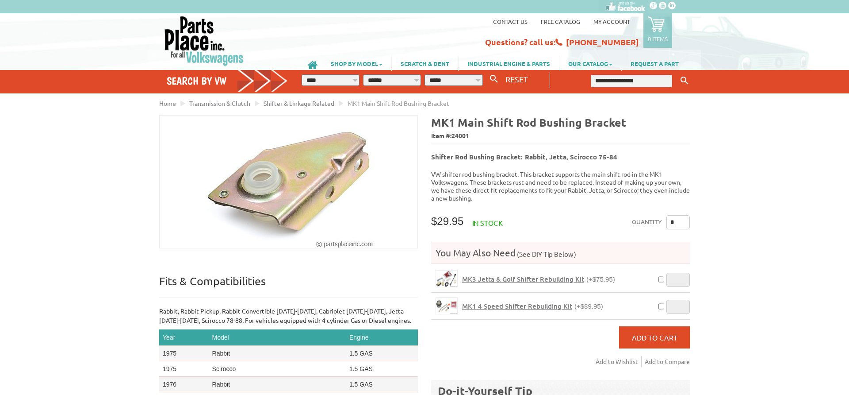  Describe the element at coordinates (289, 181) in the screenshot. I see `img: MK1 Main Shift Rod Bushing Bracket` at that location.